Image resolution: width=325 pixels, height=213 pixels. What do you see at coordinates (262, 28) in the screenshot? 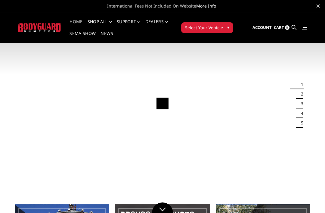
I see `a: Account` at bounding box center [262, 28].